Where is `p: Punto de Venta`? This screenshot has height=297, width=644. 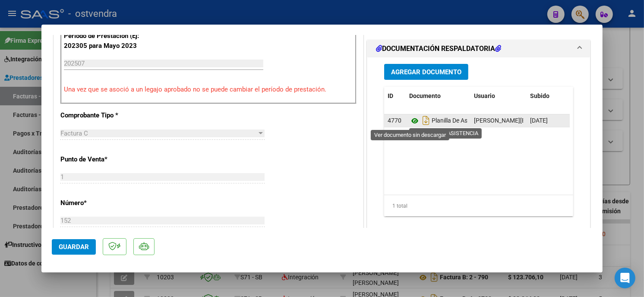
p: Punto de Venta is located at coordinates (105, 159).